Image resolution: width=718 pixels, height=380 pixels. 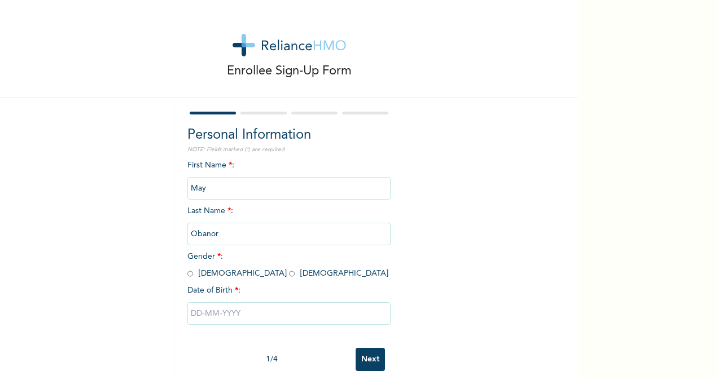 What do you see at coordinates (370, 360) in the screenshot?
I see `input: Next` at bounding box center [370, 360].